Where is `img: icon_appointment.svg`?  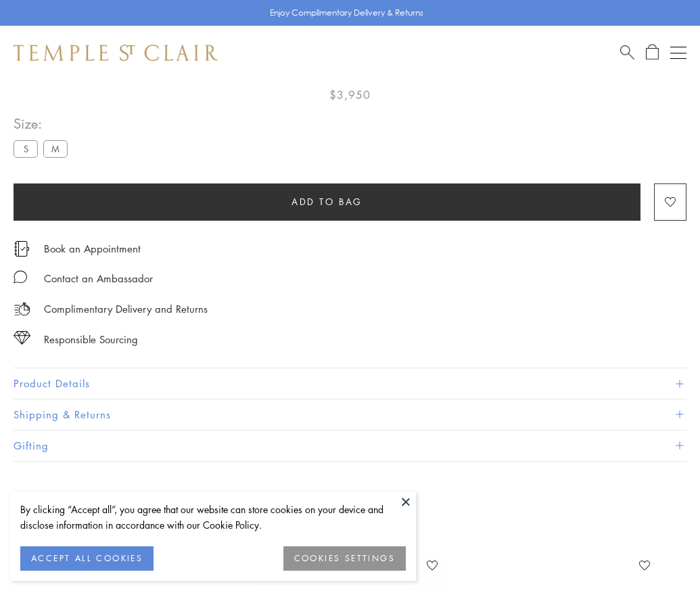
img: icon_appointment.svg is located at coordinates (22, 248).